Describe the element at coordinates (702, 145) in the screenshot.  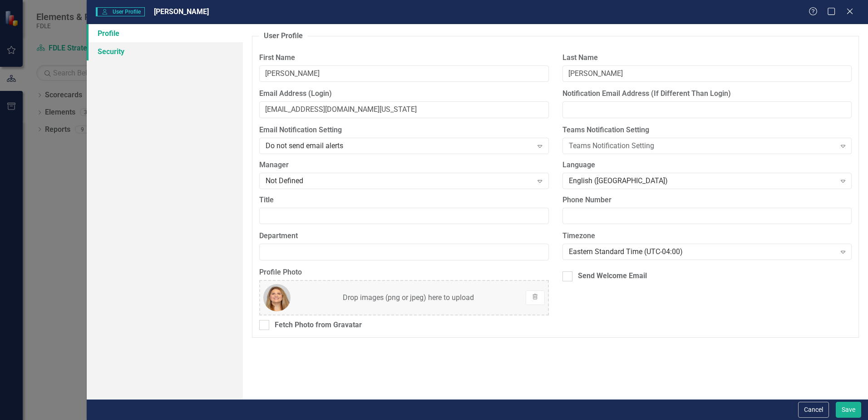
I see `div: Teams Notification Setting` at that location.